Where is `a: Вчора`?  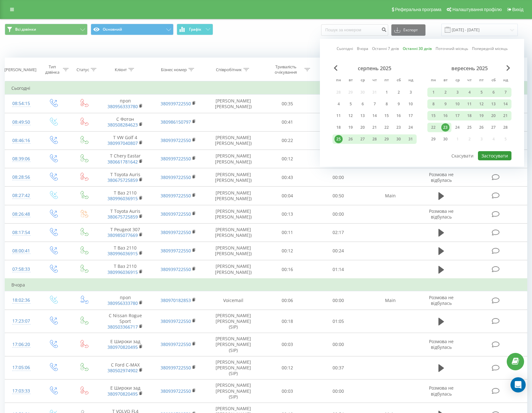 a: Вчора is located at coordinates (363, 48).